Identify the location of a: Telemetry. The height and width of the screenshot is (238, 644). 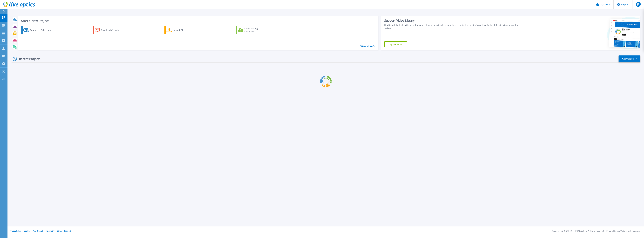
(50, 231).